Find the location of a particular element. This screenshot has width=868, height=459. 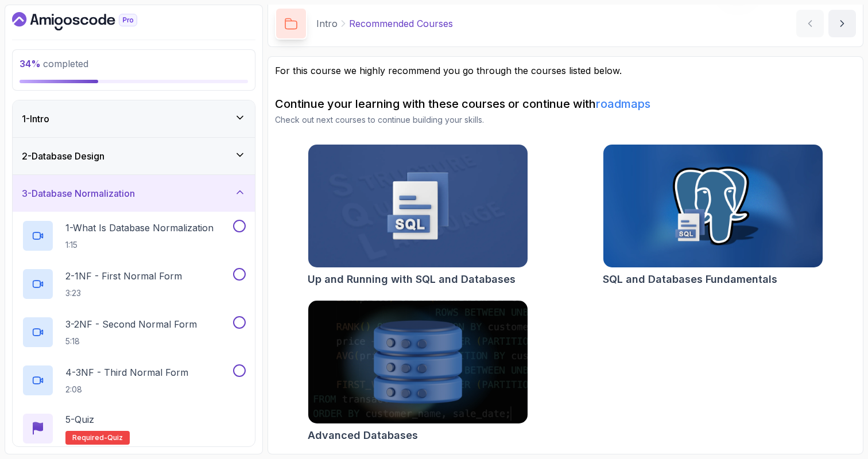

button: 1-What Is Database Normalization1:15 is located at coordinates (134, 235).